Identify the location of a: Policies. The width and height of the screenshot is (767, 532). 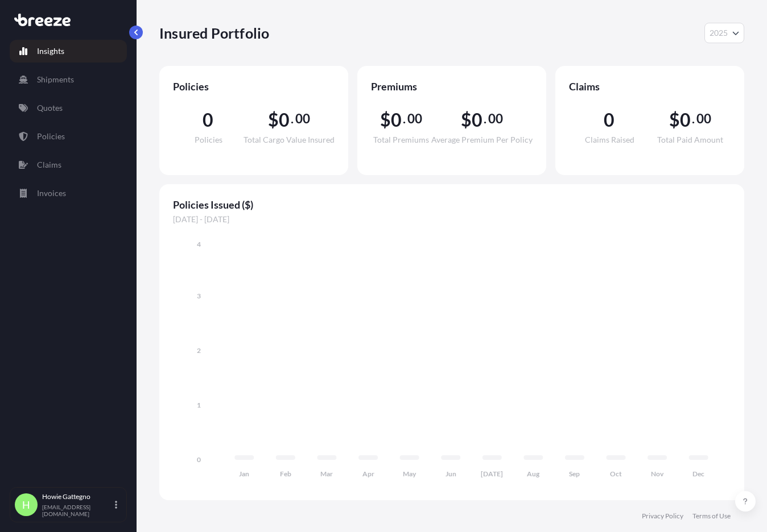
(68, 137).